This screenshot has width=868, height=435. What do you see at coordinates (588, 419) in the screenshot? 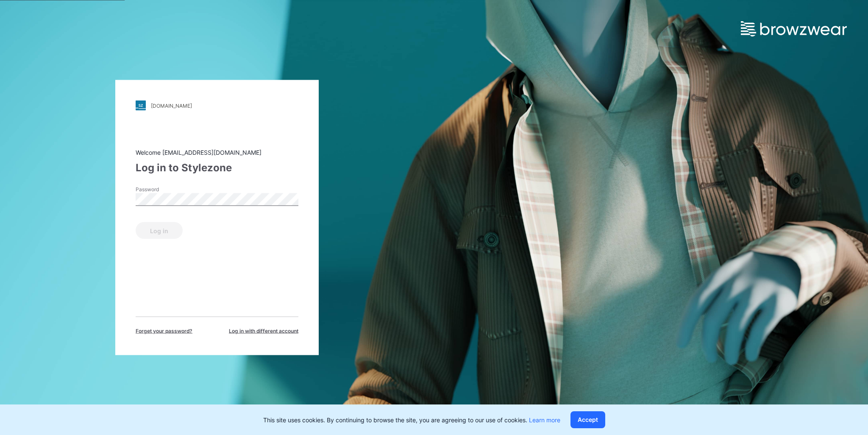
I see `button: Accept` at bounding box center [588, 419].